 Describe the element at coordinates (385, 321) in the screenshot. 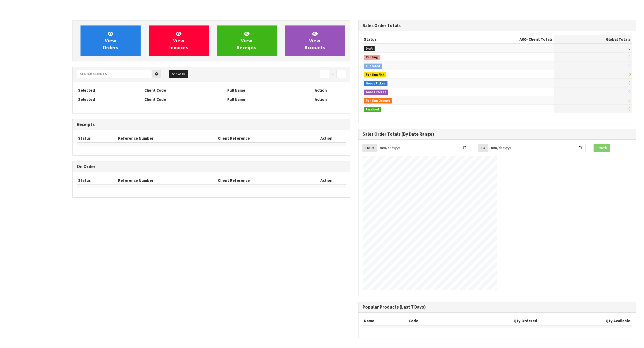

I see `th: Name` at that location.